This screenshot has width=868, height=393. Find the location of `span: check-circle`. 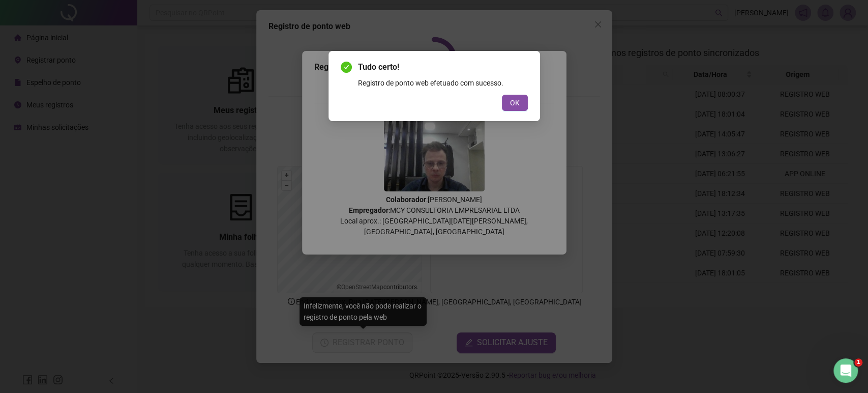

span: check-circle is located at coordinates (346, 67).